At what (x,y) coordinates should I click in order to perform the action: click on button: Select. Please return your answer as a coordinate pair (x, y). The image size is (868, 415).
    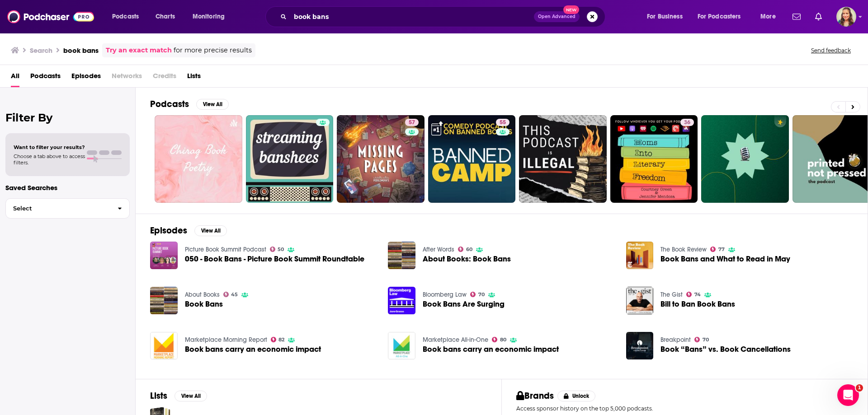
    Looking at the image, I should click on (67, 208).